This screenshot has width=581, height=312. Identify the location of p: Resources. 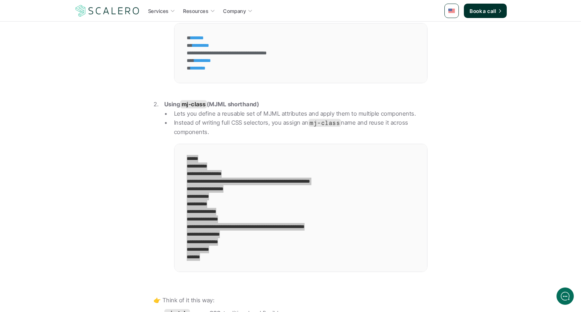
(196, 11).